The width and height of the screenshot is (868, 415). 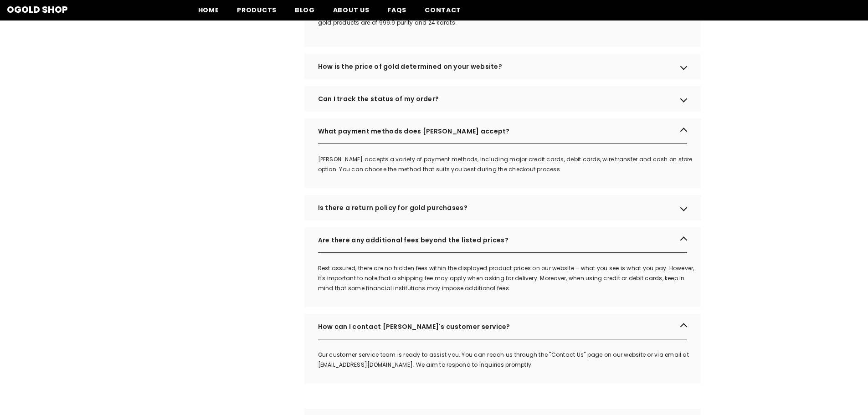 What do you see at coordinates (305, 13) in the screenshot?
I see `a: Blog` at bounding box center [305, 13].